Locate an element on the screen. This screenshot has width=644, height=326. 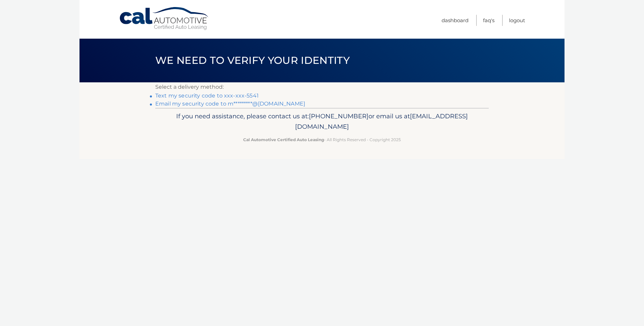
strong: Cal Automotive Certified Auto Leasing is located at coordinates (283, 140).